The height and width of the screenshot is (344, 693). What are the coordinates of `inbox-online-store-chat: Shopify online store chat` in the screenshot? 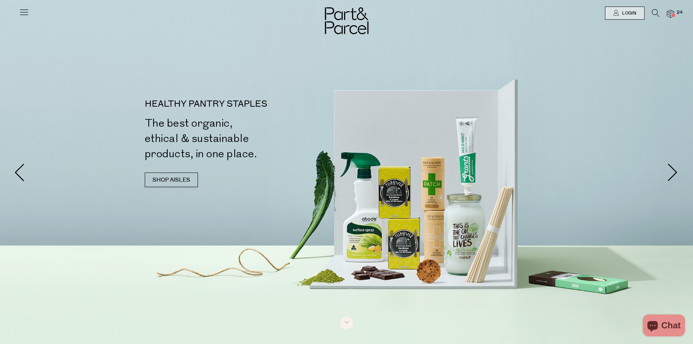 It's located at (664, 326).